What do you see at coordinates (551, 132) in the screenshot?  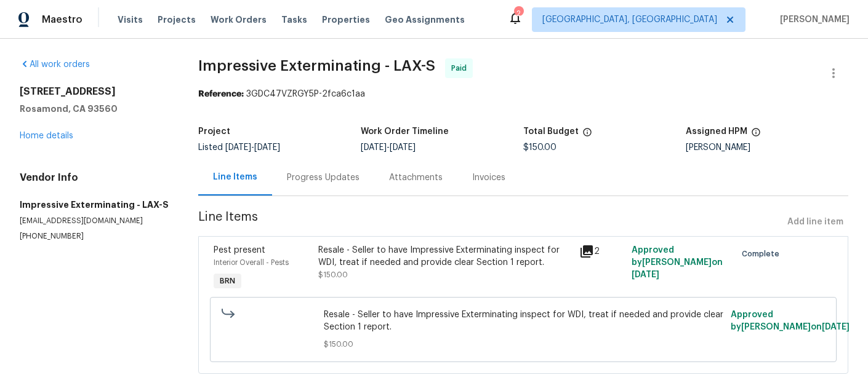 I see `h5: Total Budget` at bounding box center [551, 132].